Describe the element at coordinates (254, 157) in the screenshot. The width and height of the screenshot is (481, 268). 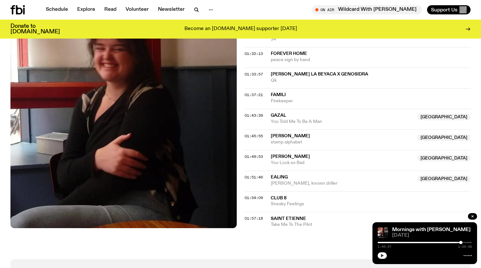
I see `button: 01:49:53` at that location.